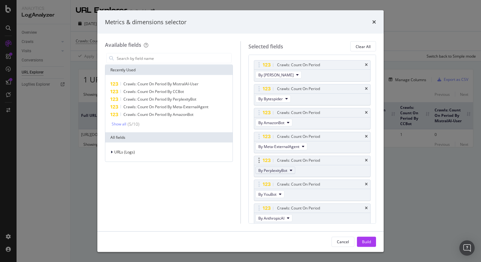 The image size is (481, 262). What do you see at coordinates (312, 118) in the screenshot?
I see `div: Crawls: Count On PeriodtimesBy AmazonBot` at bounding box center [312, 118].